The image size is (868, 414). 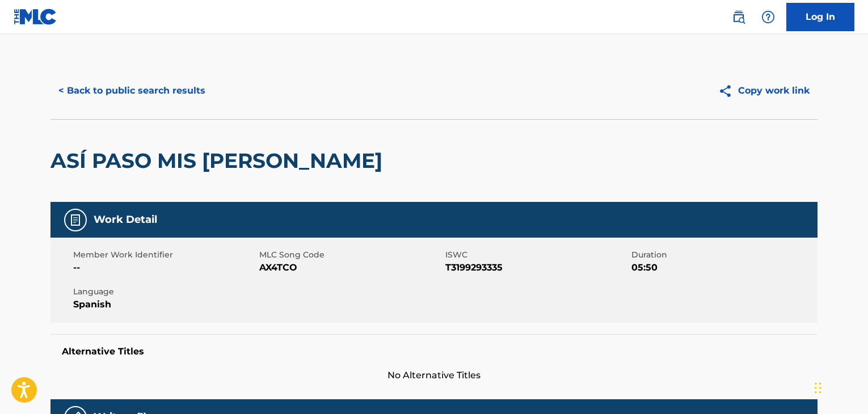 I want to click on h5: Work Detail, so click(x=125, y=220).